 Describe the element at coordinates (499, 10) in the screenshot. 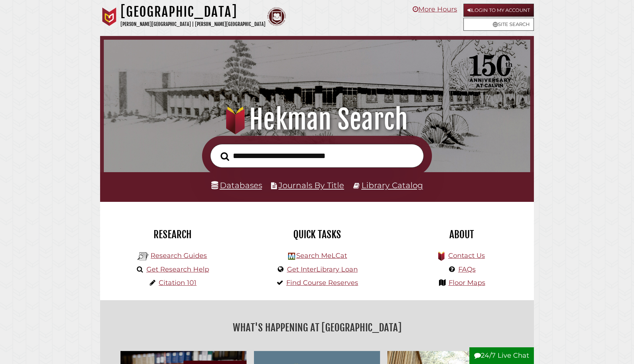

I see `a: Login to My Account` at that location.